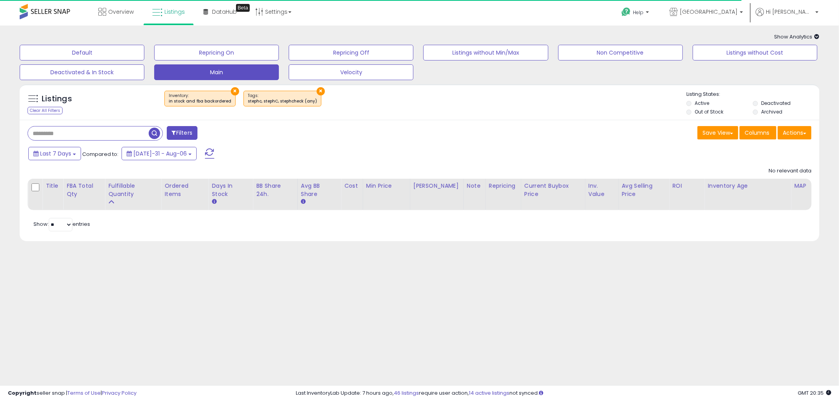 This screenshot has height=401, width=839. Describe the element at coordinates (243, 8) in the screenshot. I see `div: Tooltip anchor` at that location.